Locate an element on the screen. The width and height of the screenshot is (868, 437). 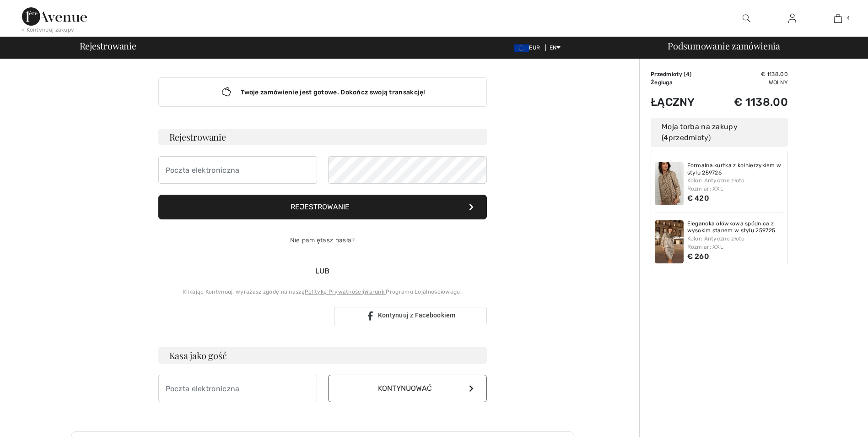
div: Moja torba na zakupy ( przedmioty) is located at coordinates (720, 132).